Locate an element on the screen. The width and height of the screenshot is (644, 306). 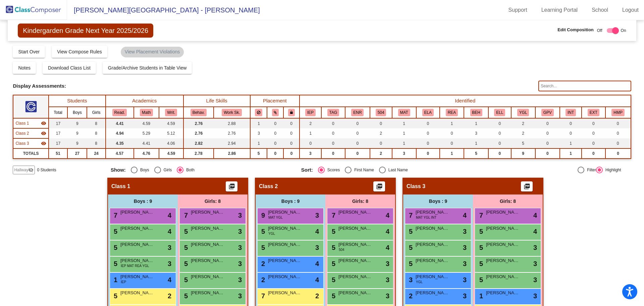
mat-icon: picture_as_pdf is located at coordinates (232, 188).